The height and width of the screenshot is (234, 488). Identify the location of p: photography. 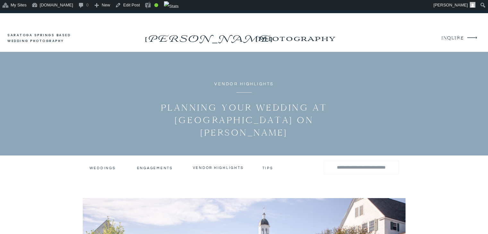
(296, 38).